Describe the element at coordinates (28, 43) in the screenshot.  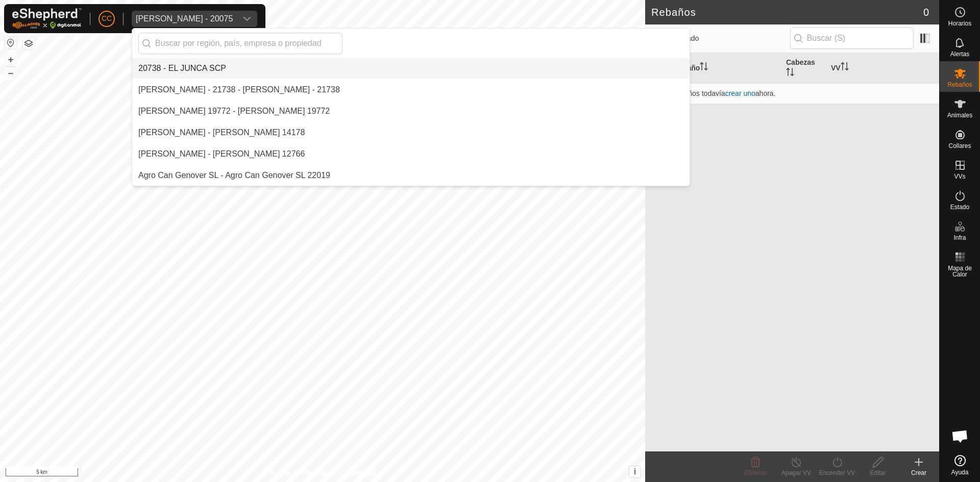
I see `button: Capas del Mapa` at that location.